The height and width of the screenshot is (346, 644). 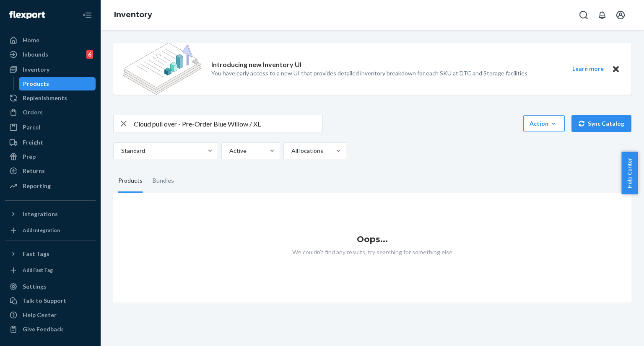 What do you see at coordinates (51, 142) in the screenshot?
I see `a: Freight` at bounding box center [51, 142].